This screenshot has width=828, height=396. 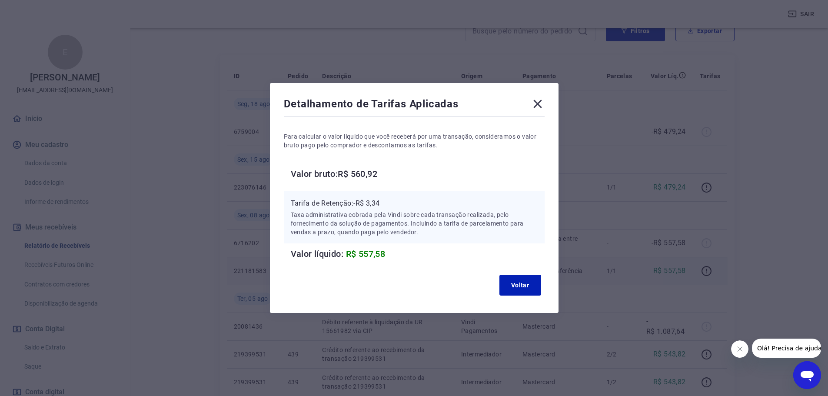 I want to click on h6: Valor bruto: R$ 560,92, so click(x=418, y=174).